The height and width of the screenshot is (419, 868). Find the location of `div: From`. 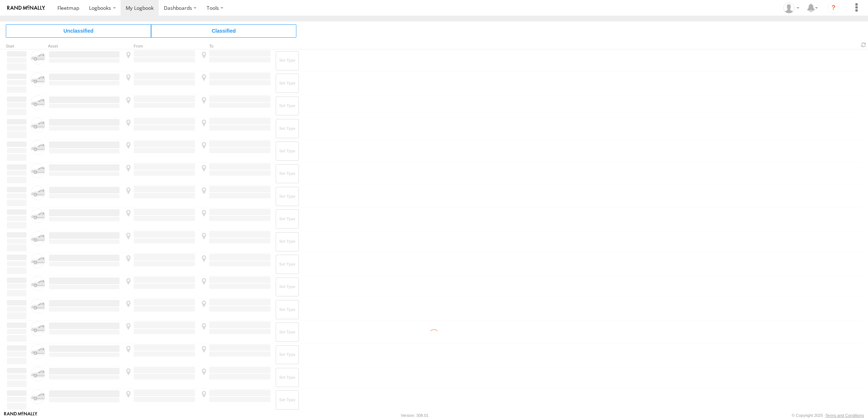

div: From is located at coordinates (160, 46).